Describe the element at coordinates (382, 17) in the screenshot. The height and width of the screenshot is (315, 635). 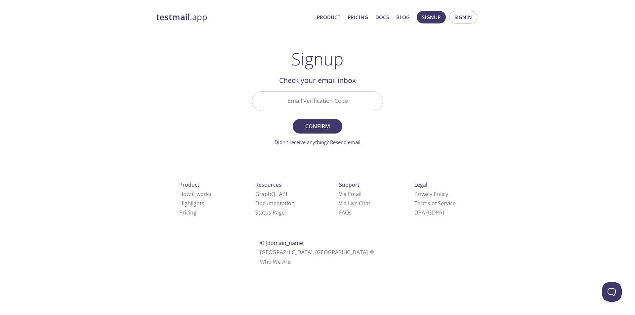
I see `a: Docs` at that location.